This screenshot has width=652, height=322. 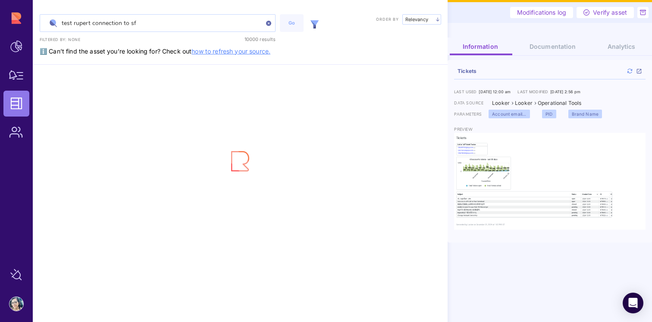 What do you see at coordinates (560, 103) in the screenshot?
I see `div: Operational Tools` at bounding box center [560, 103].